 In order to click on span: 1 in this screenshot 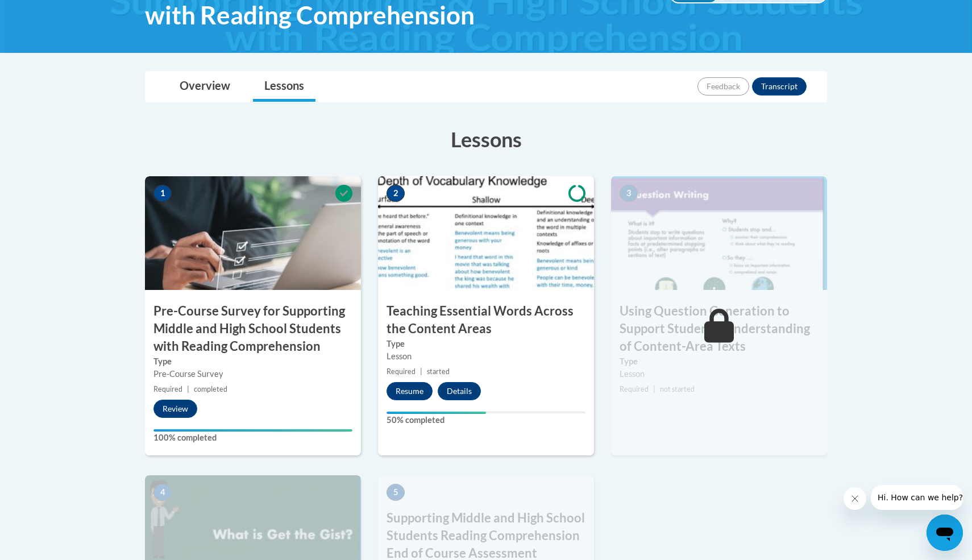, I will do `click(162, 194)`.